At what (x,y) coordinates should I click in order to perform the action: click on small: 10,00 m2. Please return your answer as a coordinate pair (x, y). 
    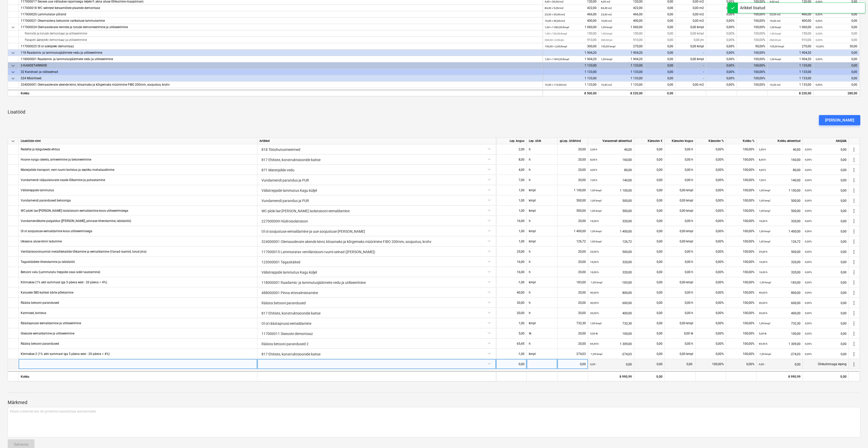
    Looking at the image, I should click on (606, 21).